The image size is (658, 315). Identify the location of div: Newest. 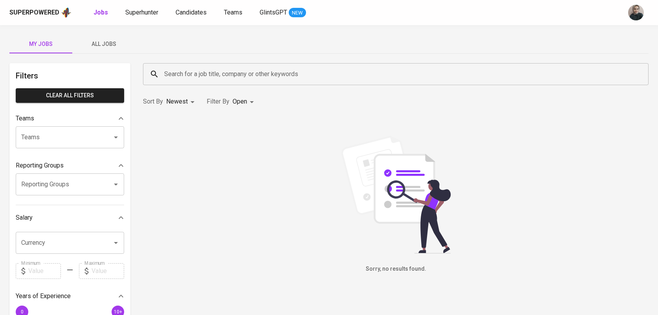
(181, 102).